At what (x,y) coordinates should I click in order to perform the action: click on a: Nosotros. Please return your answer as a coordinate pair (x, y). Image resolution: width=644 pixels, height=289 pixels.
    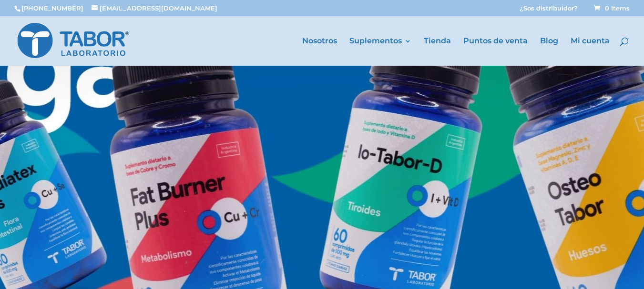
    Looking at the image, I should click on (320, 52).